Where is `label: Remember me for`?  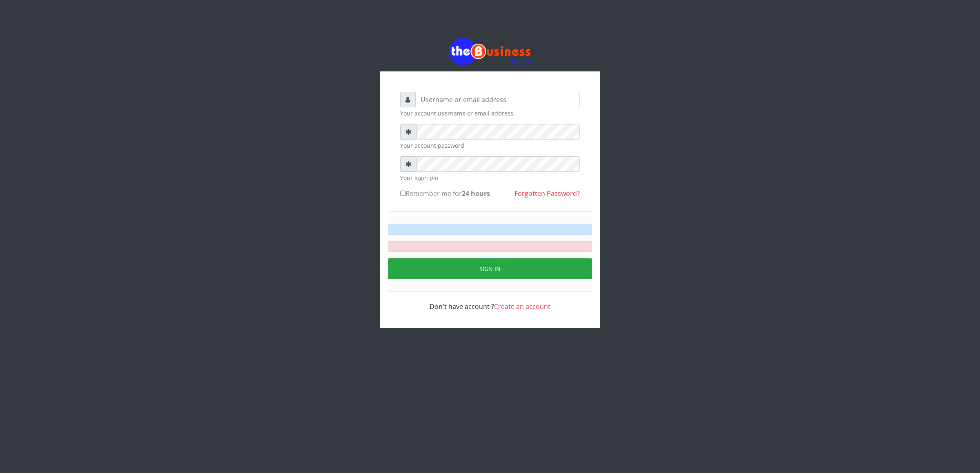
label: Remember me for is located at coordinates (445, 194).